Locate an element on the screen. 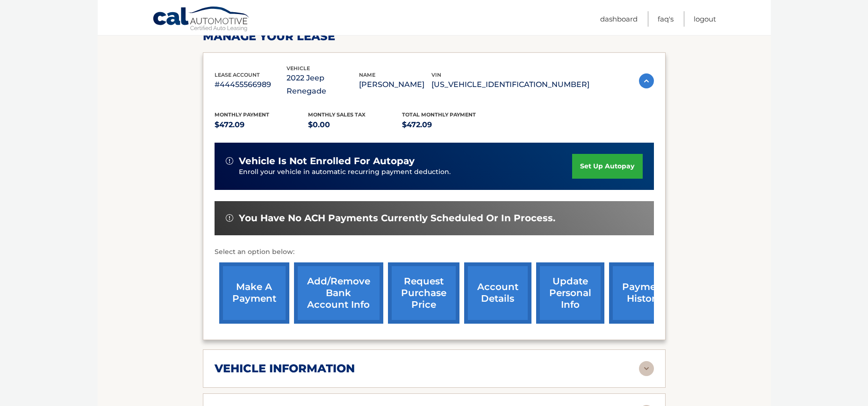  p: #44455566989 is located at coordinates (251, 85).